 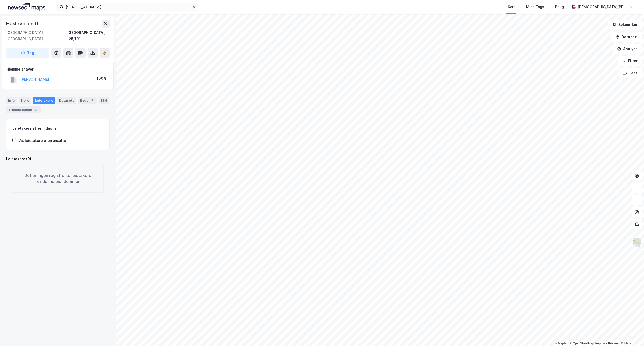 I want to click on button: Analyse, so click(x=627, y=49).